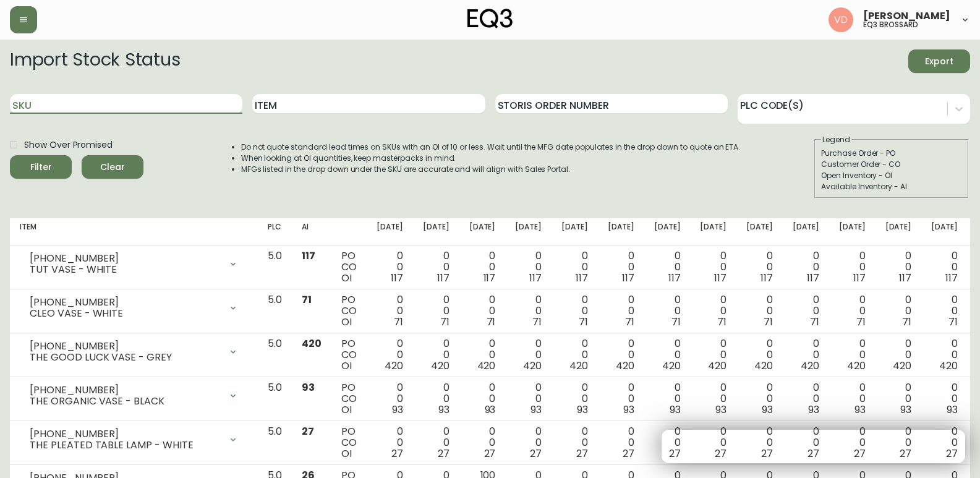  Describe the element at coordinates (312, 232) in the screenshot. I see `th: AI` at that location.